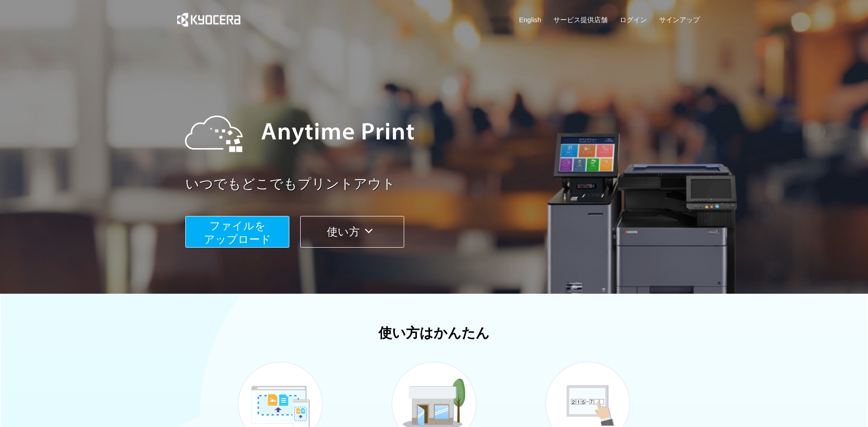 The width and height of the screenshot is (868, 427). I want to click on button: ファイルを​​アップロード, so click(238, 232).